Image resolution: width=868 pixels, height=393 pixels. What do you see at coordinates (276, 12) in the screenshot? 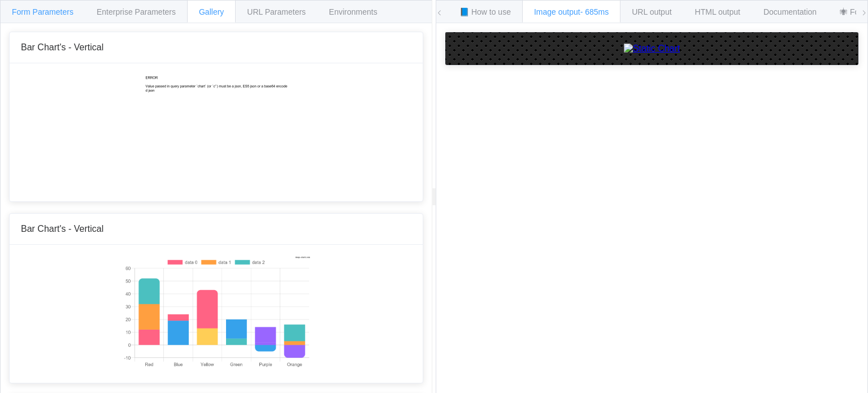
I see `span: URL Parameters` at bounding box center [276, 12].